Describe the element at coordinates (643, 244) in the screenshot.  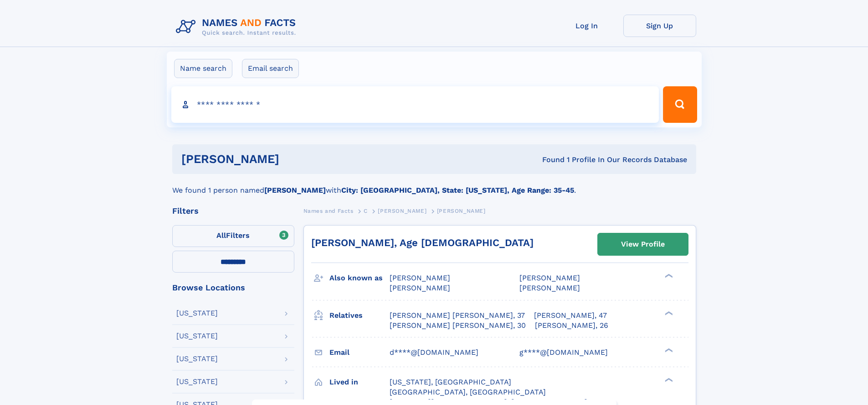
I see `div: View Profile` at that location.